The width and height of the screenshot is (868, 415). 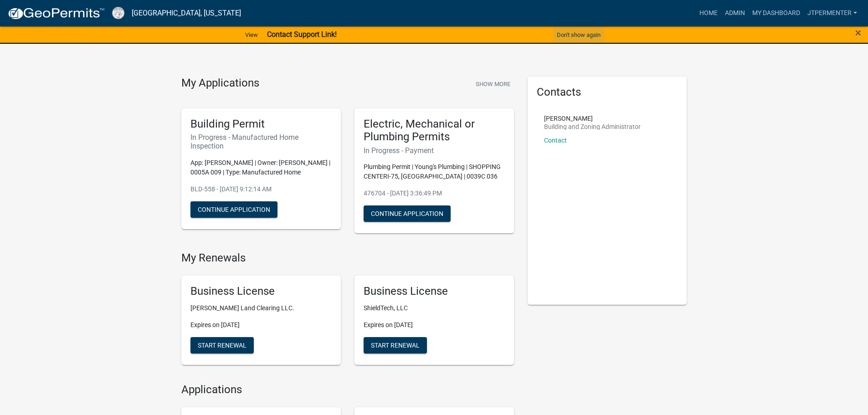 What do you see at coordinates (592, 126) in the screenshot?
I see `p: Building and Zoning Administrator` at bounding box center [592, 126].